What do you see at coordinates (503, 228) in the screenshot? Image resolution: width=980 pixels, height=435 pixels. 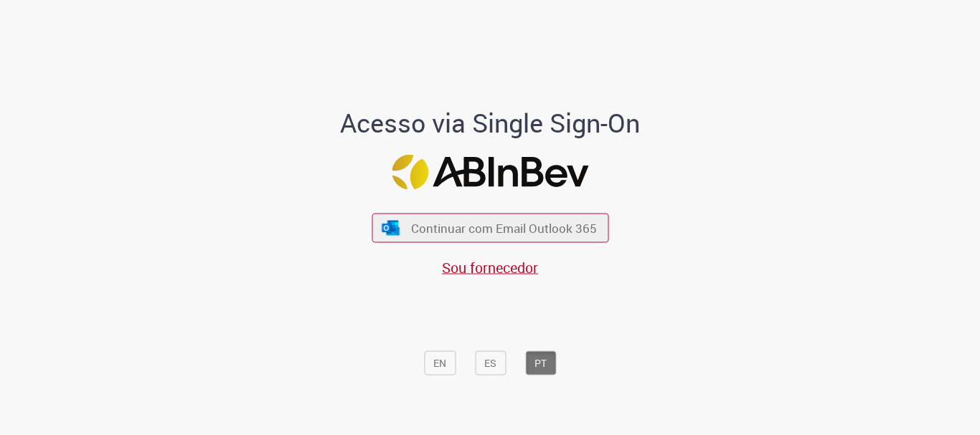 I see `span: Continuar com Email Outlook 365` at bounding box center [503, 228].